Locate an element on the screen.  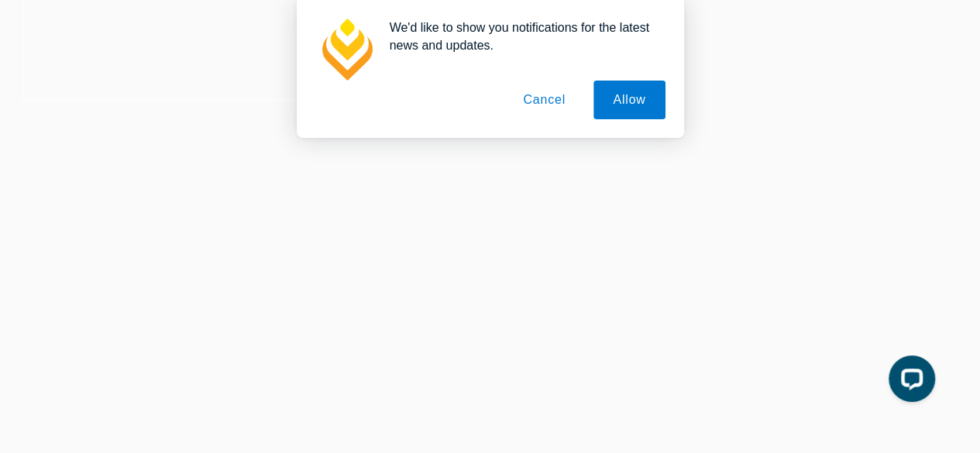
img: notification icon is located at coordinates (346, 49).